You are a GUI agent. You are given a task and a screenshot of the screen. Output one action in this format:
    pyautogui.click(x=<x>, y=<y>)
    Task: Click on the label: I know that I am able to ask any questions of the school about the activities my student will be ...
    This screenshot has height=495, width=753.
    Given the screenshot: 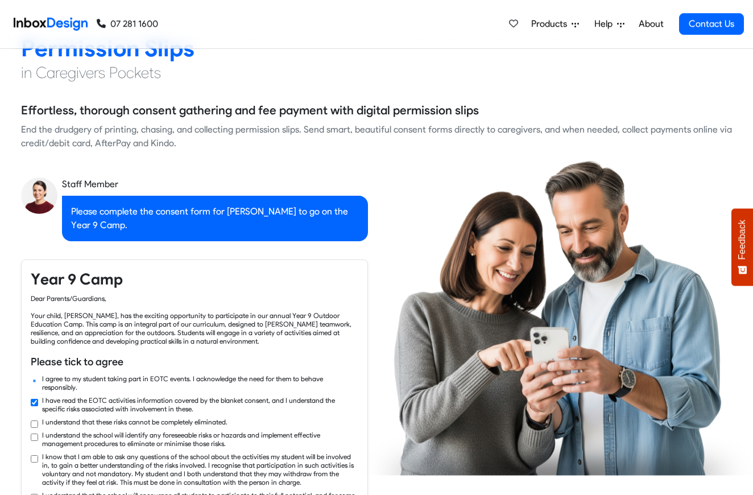 What is the action you would take?
    pyautogui.click(x=200, y=470)
    